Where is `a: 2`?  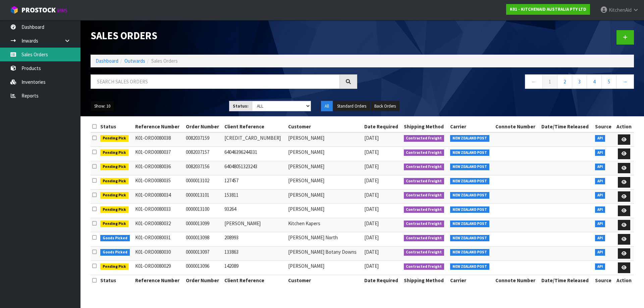 a: 2 is located at coordinates (565, 81).